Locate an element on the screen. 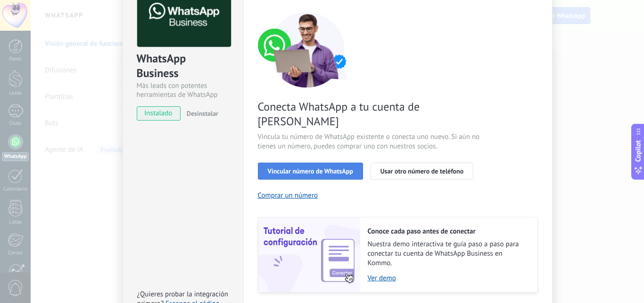  span: instalado is located at coordinates (158, 113).